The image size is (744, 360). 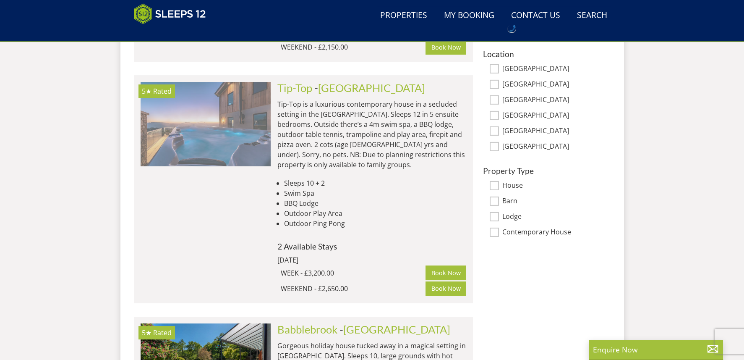 What do you see at coordinates (553, 217) in the screenshot?
I see `label: Lodge` at bounding box center [553, 217].